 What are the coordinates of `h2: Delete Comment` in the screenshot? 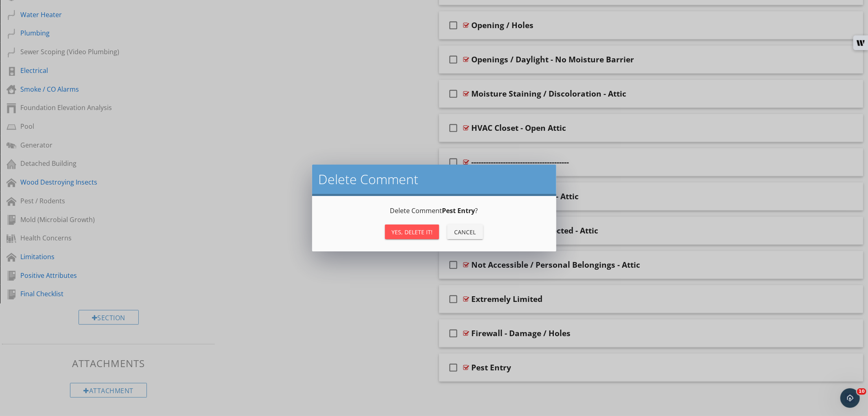 It's located at (434, 179).